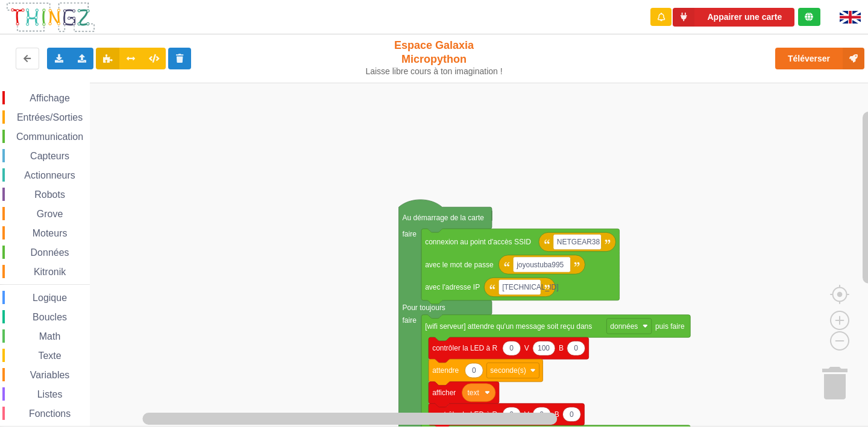 Image resolution: width=868 pixels, height=435 pixels. What do you see at coordinates (508, 326) in the screenshot?
I see `text: [wifi serveur] attendre qu'un message soit reçu dans` at bounding box center [508, 326].